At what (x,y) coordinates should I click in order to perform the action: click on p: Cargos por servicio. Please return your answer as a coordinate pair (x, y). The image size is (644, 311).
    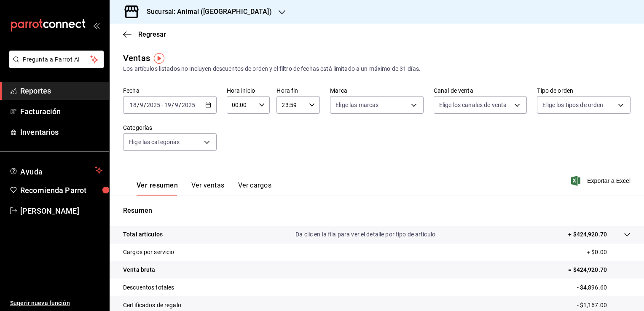
    Looking at the image, I should click on (149, 252).